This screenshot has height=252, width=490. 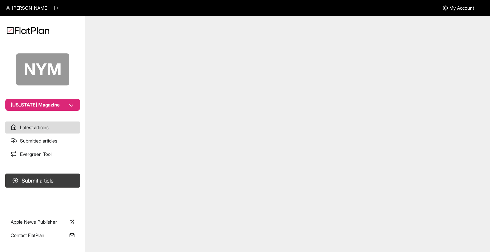 I want to click on a: Latest articles, so click(x=43, y=127).